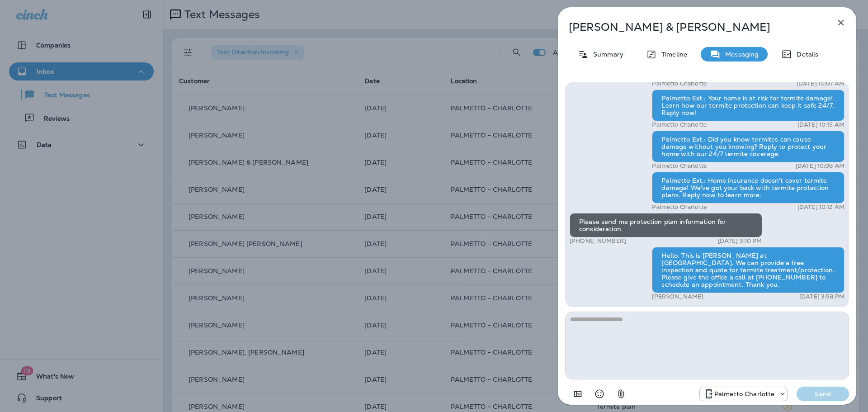  Describe the element at coordinates (805, 54) in the screenshot. I see `p: Details` at that location.